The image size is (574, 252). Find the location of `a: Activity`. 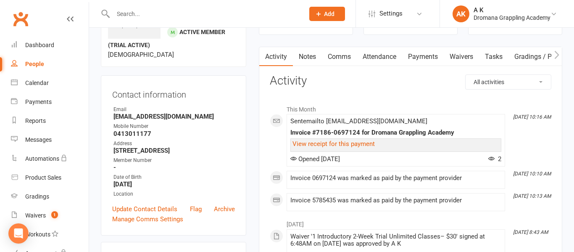

a: Activity is located at coordinates (276, 57).